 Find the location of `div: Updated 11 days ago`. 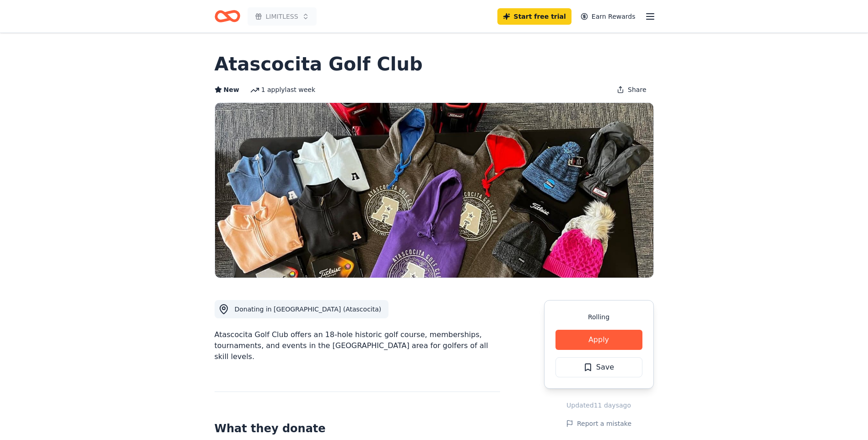

div: Updated 11 days ago is located at coordinates (599, 405).